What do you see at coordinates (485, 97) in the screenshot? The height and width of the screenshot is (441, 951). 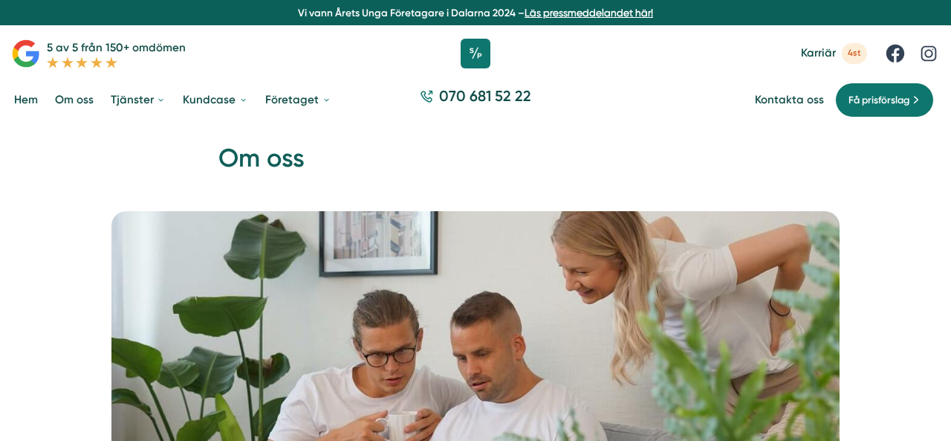 I see `span: 070 681 52 22` at bounding box center [485, 97].